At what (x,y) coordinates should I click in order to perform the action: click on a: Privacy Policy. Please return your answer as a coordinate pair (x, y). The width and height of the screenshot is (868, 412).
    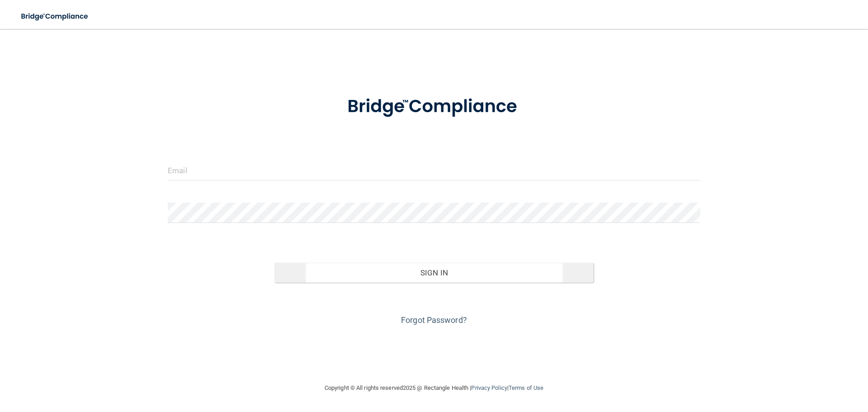
    Looking at the image, I should click on (488, 388).